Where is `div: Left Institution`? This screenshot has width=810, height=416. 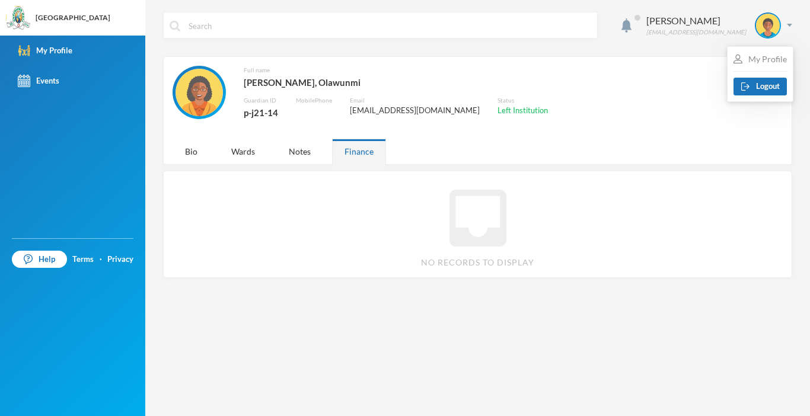 div: Left Institution is located at coordinates (522, 111).